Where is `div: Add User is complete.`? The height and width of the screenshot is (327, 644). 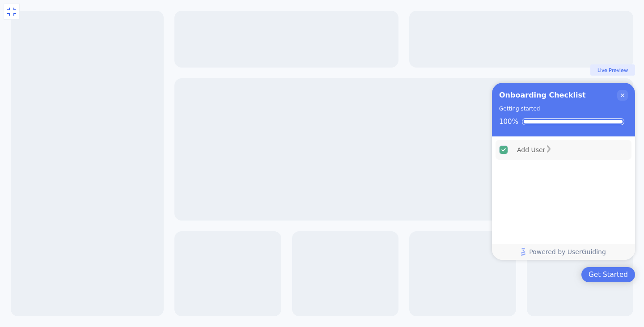 div: Add User is complete. is located at coordinates (563, 150).